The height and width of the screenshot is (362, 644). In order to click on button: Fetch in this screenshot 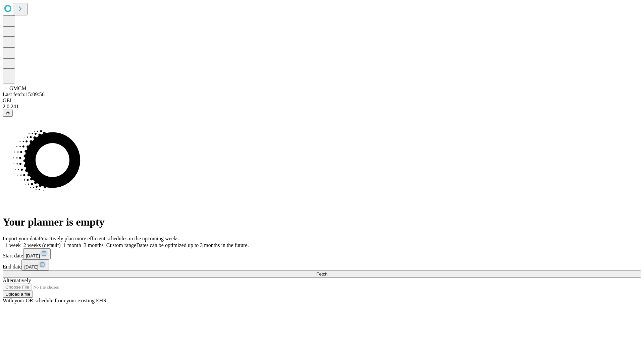, I will do `click(322, 274)`.